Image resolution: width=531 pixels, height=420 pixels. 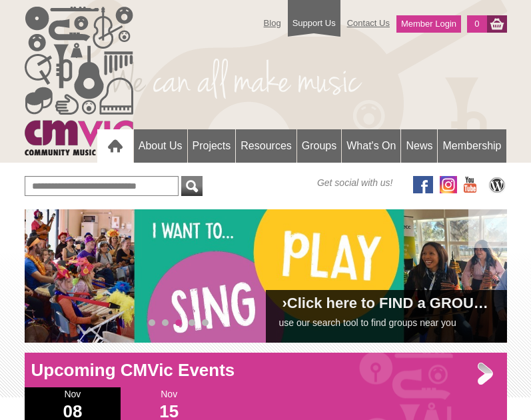 I want to click on a: What's On, so click(x=372, y=146).